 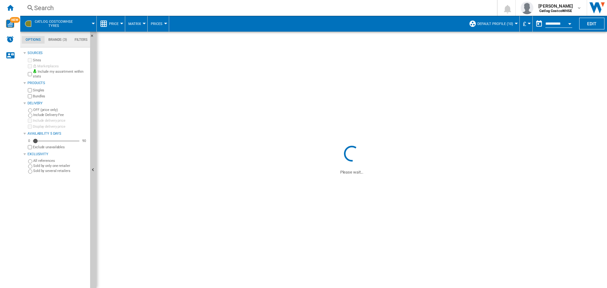 What do you see at coordinates (30, 121) in the screenshot?
I see `input: Include delivery price` at bounding box center [30, 121].